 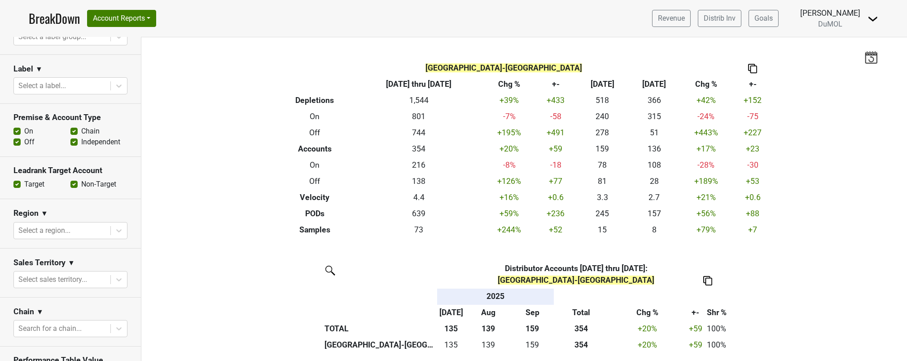 What do you see at coordinates (655, 149) in the screenshot?
I see `td: 136` at bounding box center [655, 149].